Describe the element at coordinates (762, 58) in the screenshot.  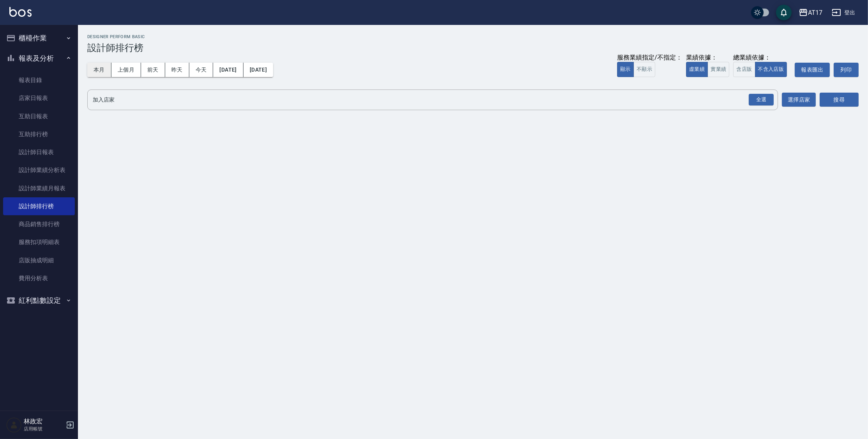
I see `div: 總業績依據：` at that location.